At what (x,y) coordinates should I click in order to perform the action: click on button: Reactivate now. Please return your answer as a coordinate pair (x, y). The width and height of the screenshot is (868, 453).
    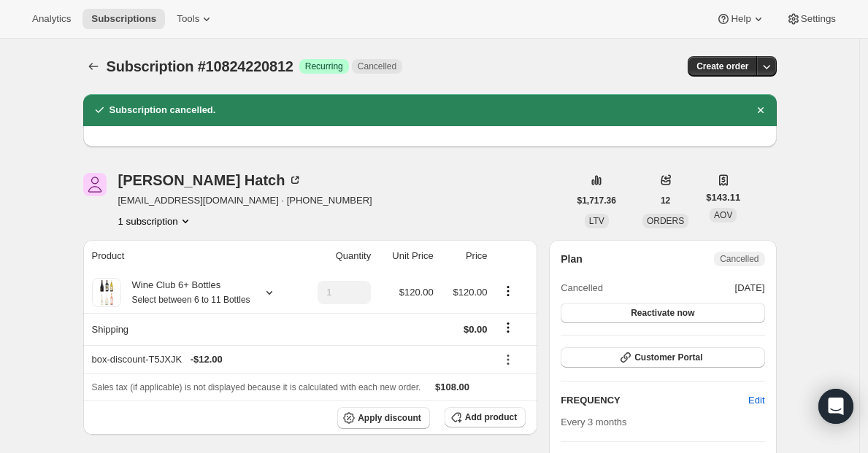
    Looking at the image, I should click on (662, 313).